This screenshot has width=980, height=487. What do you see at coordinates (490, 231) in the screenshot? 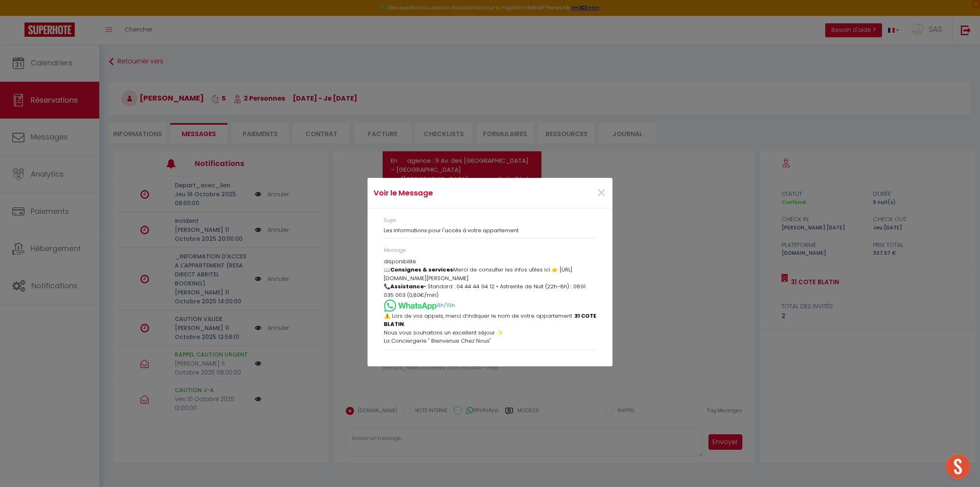
I see `h3: Les informations pour l'accès à votre appartement` at bounding box center [490, 231].